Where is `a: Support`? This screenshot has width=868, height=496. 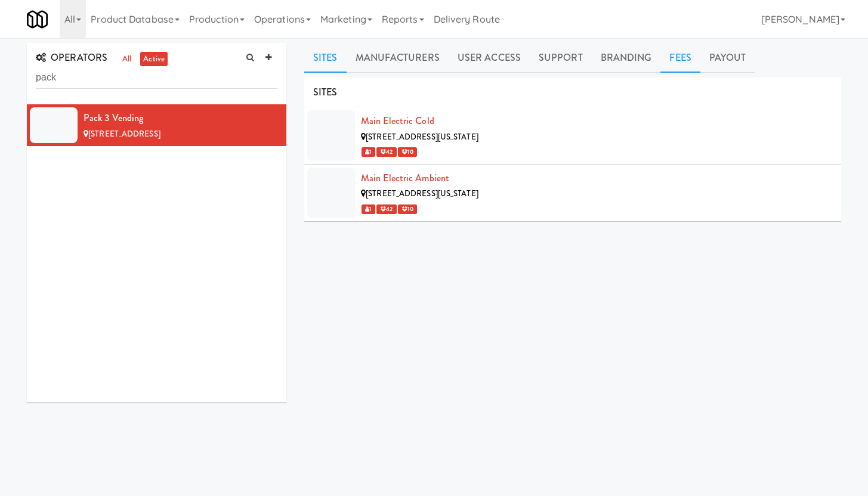 a: Support is located at coordinates (561, 58).